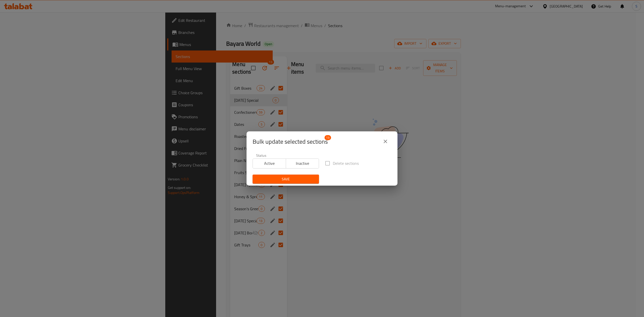  I want to click on span: Active, so click(269, 163).